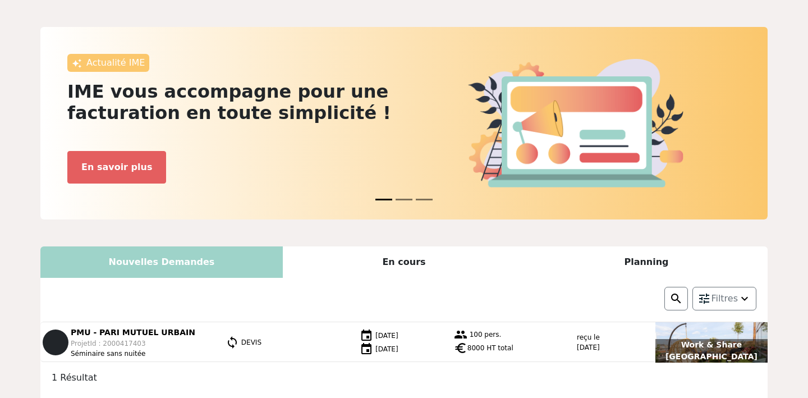  What do you see at coordinates (77, 63) in the screenshot?
I see `img: awesome.png` at bounding box center [77, 63].